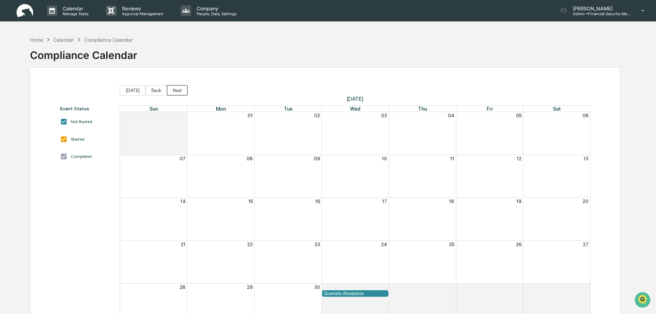  Describe the element at coordinates (452, 159) in the screenshot. I see `button: 11` at that location.